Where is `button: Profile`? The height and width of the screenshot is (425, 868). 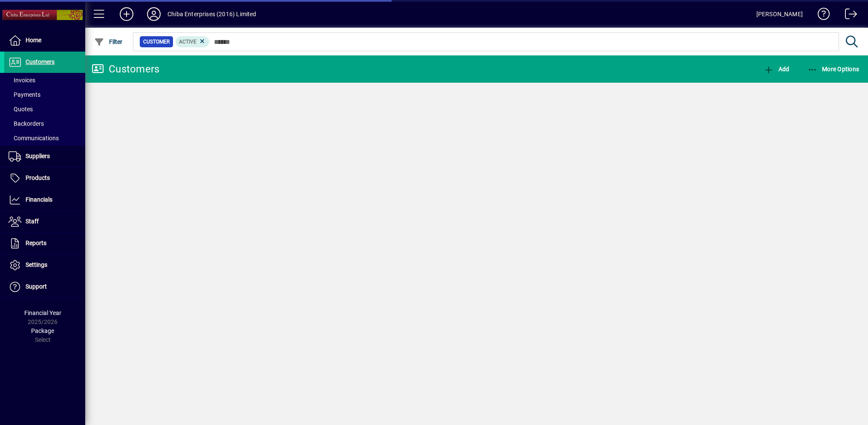
button: Profile is located at coordinates (154, 14).